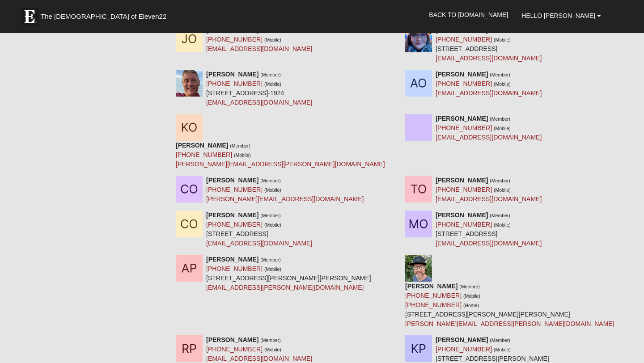 This screenshot has height=363, width=644. What do you see at coordinates (29, 17) in the screenshot?
I see `img: Eleven22 logo` at bounding box center [29, 17].